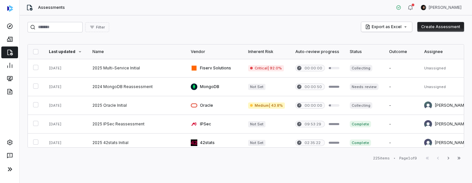 This screenshot has width=472, height=183. Describe the element at coordinates (428, 106) in the screenshot. I see `img: Zi Chong Kao avatar` at that location.